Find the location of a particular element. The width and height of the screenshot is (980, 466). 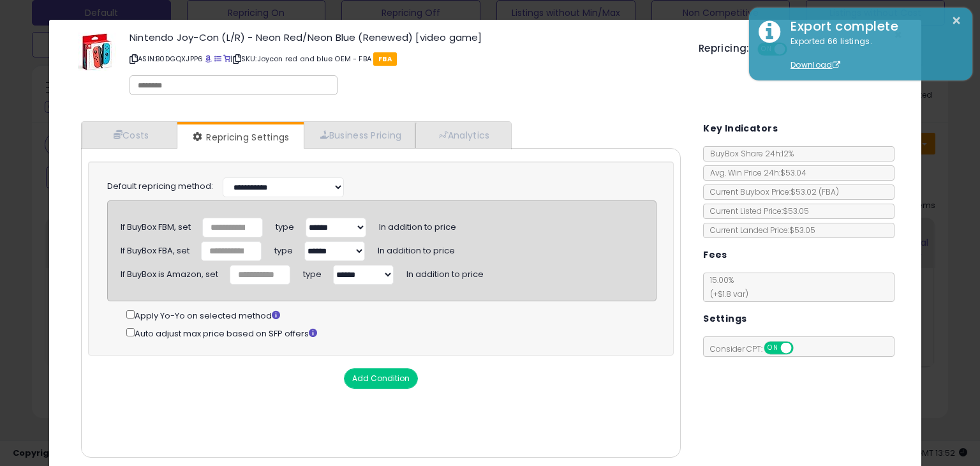

a: Download is located at coordinates (815, 65).